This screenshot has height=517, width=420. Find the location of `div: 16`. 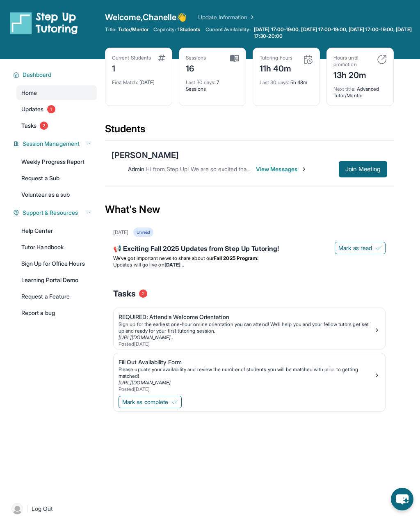

div: 16 is located at coordinates (196, 68).